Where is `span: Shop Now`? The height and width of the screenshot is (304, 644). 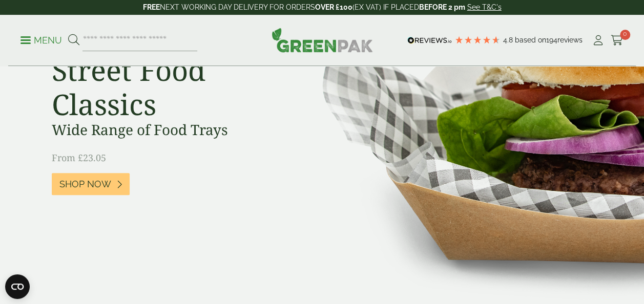 span: Shop Now is located at coordinates (85, 184).